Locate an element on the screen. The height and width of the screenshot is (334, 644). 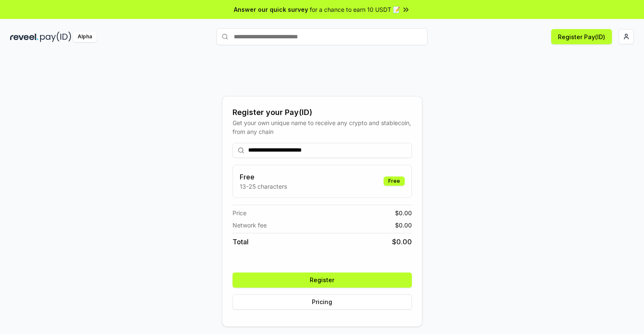
div: Free is located at coordinates (394, 181).